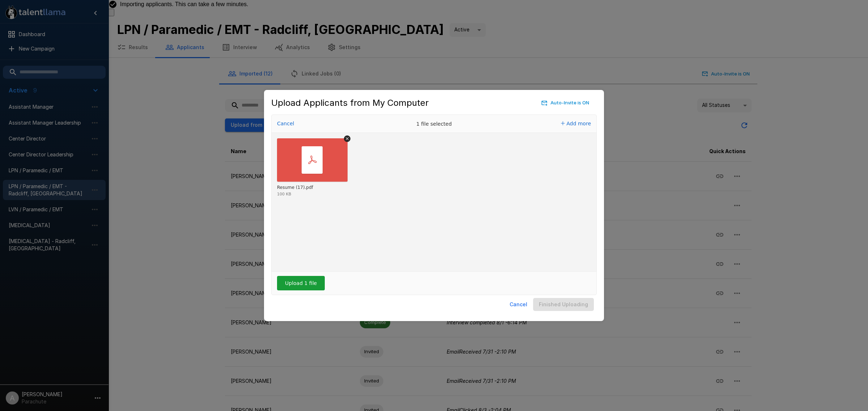 Image resolution: width=868 pixels, height=411 pixels. What do you see at coordinates (434, 124) in the screenshot?
I see `div: 1 file selected` at bounding box center [434, 124].